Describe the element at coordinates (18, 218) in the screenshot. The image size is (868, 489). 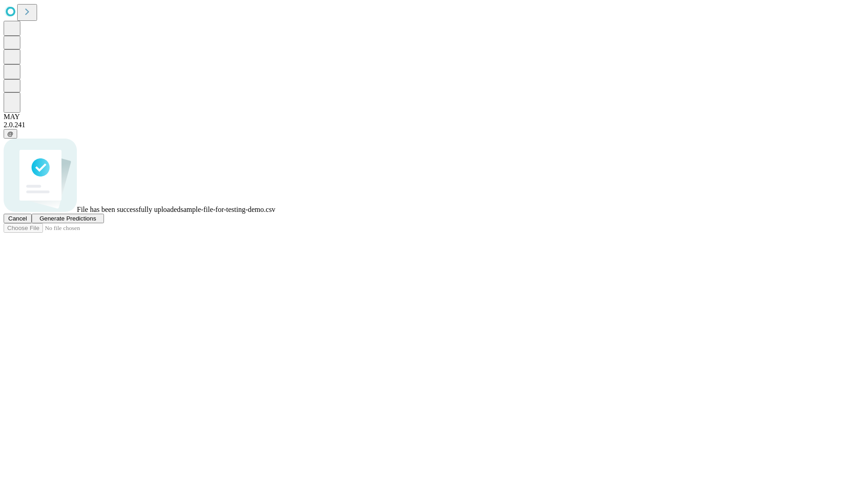
I see `span: Cancel` at that location.